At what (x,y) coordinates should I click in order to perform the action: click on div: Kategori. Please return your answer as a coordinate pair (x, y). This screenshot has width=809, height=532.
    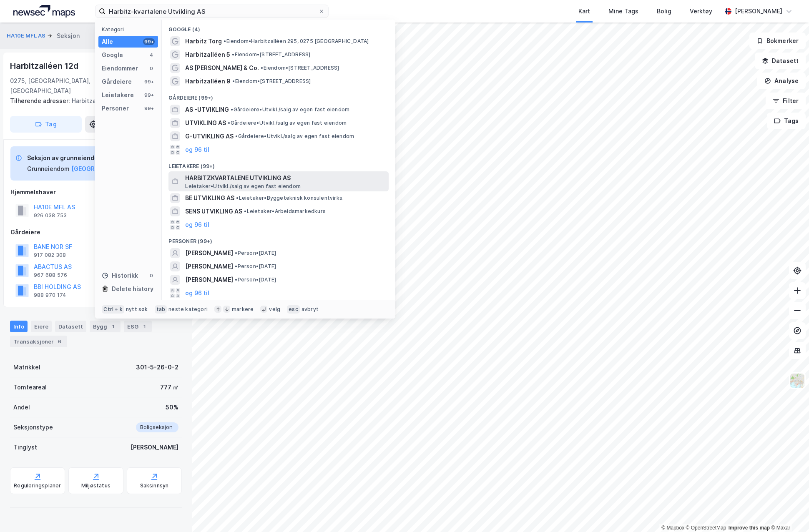
    Looking at the image, I should click on (129, 29).